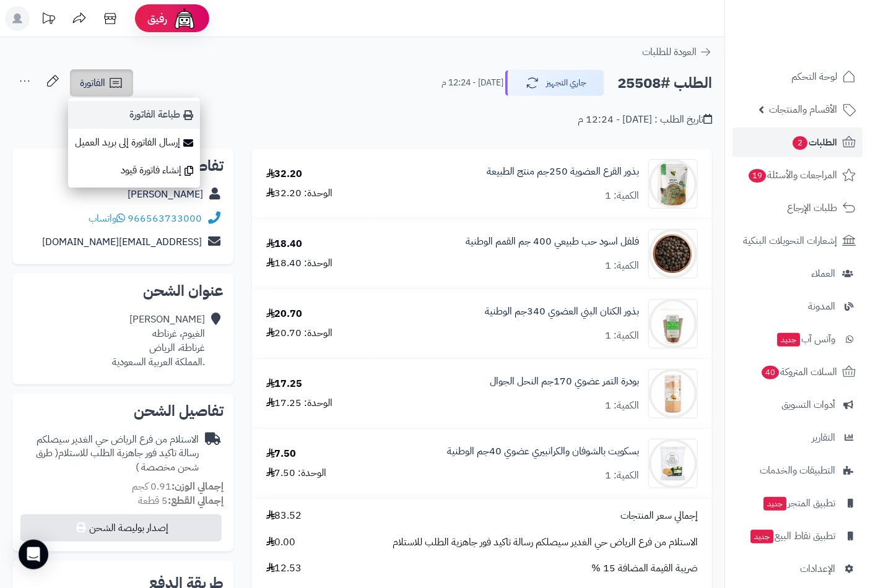  I want to click on span: 0.00, so click(281, 542).